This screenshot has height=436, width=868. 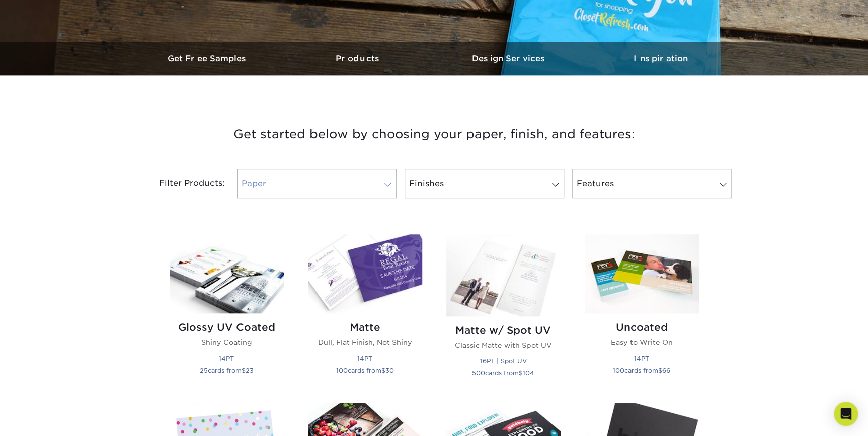 I want to click on h2: Matte w/ Spot UV, so click(x=503, y=331).